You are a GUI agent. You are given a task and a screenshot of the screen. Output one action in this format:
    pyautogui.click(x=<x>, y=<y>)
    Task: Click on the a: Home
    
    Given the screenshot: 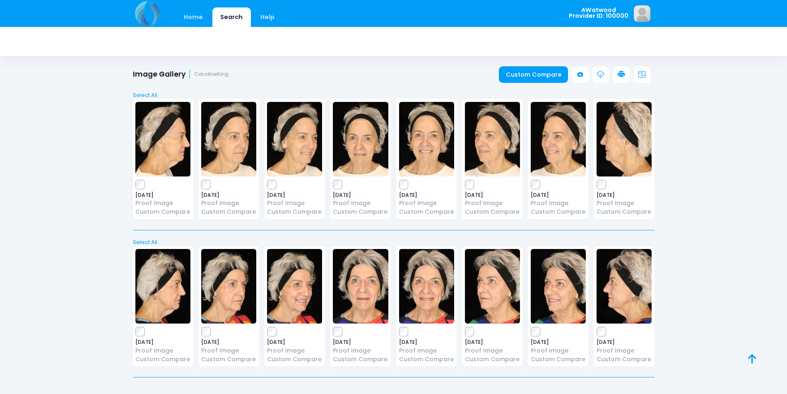 What is the action you would take?
    pyautogui.click(x=193, y=17)
    